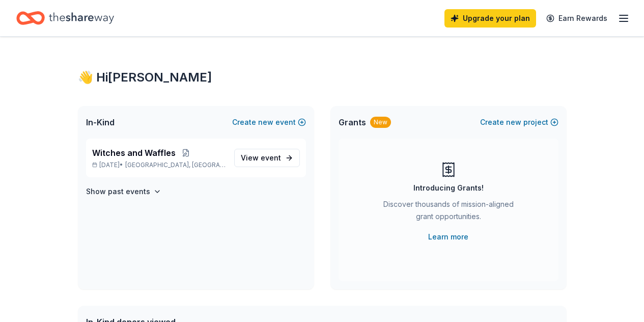  Describe the element at coordinates (448, 188) in the screenshot. I see `div: Introducing Grants!` at that location.